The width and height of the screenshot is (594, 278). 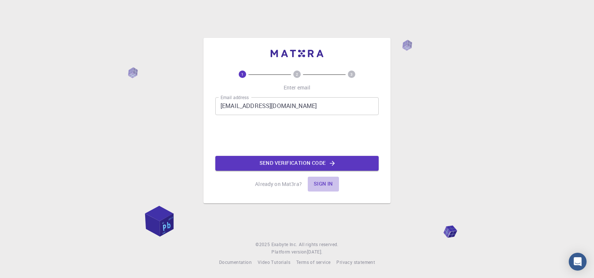 What do you see at coordinates (297, 88) in the screenshot?
I see `p: Enter email` at bounding box center [297, 88].